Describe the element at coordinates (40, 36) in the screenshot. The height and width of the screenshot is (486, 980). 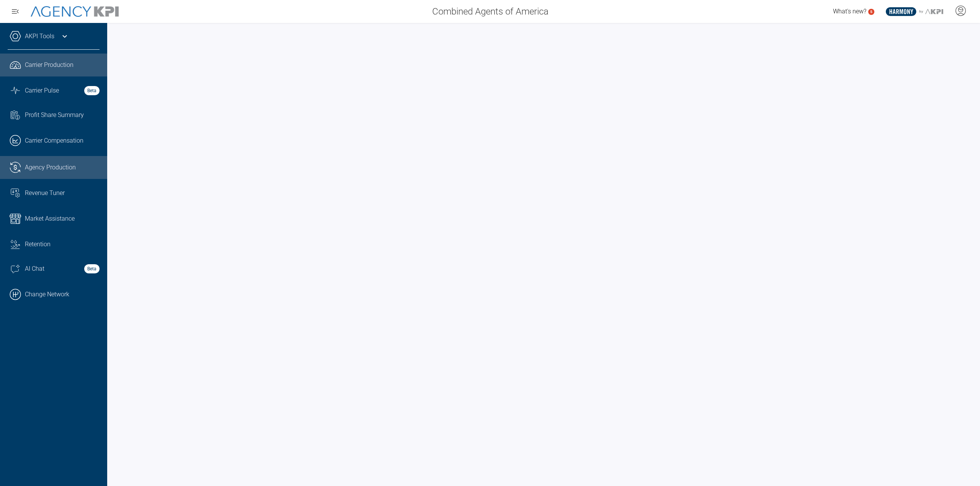
I see `a: AKPI Tools` at that location.